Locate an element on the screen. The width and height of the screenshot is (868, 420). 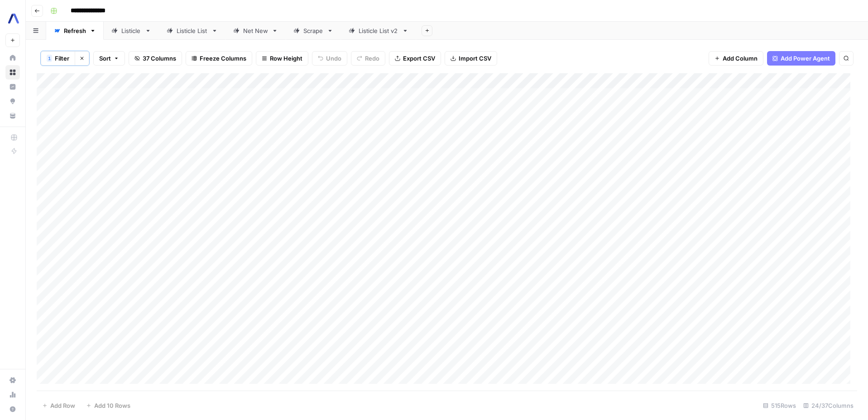
span: Redo is located at coordinates (372, 59).